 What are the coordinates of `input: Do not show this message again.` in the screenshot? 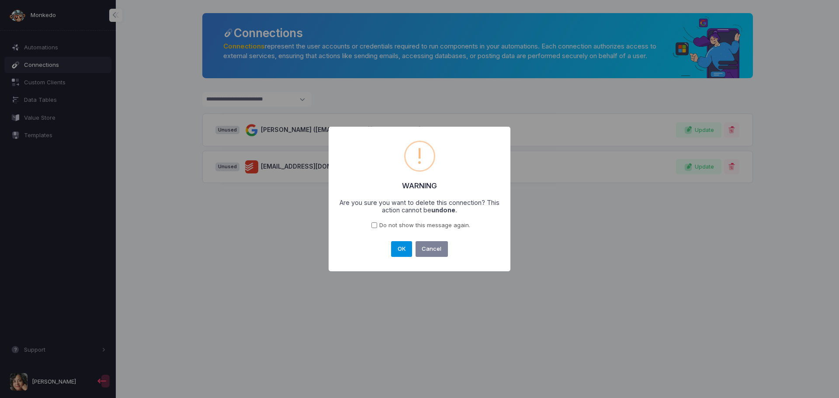 It's located at (374, 225).